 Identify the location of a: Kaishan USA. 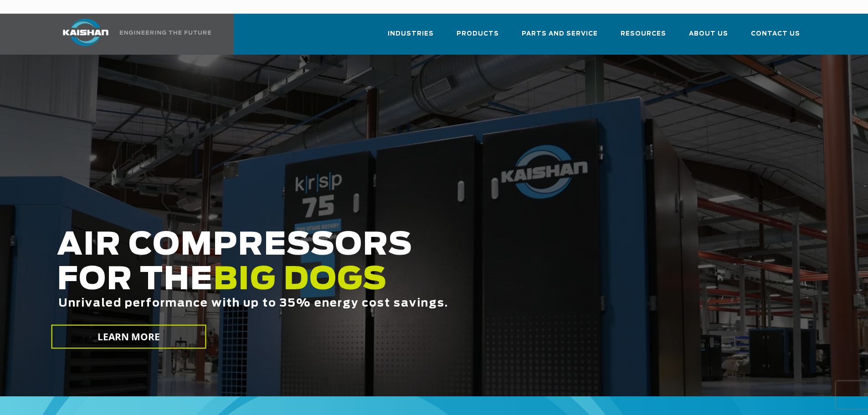
(132, 34).